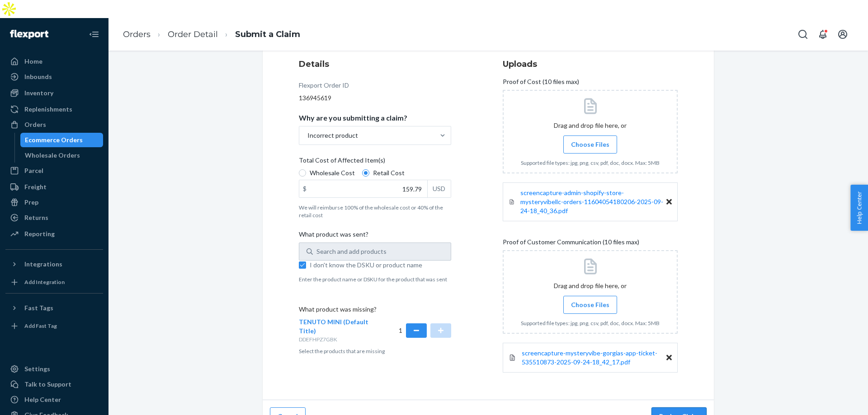  I want to click on div: USD, so click(439, 189).